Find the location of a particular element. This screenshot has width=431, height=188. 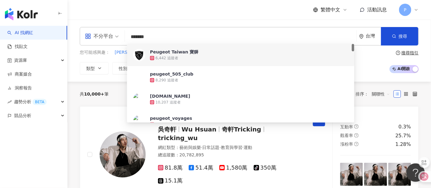

span: 搜尋 is located at coordinates (403, 36).